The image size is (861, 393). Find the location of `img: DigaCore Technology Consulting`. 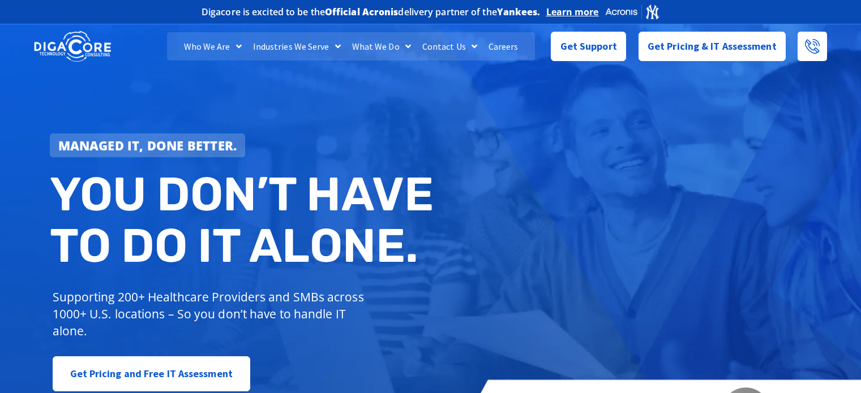

img: DigaCore Technology Consulting is located at coordinates (72, 46).